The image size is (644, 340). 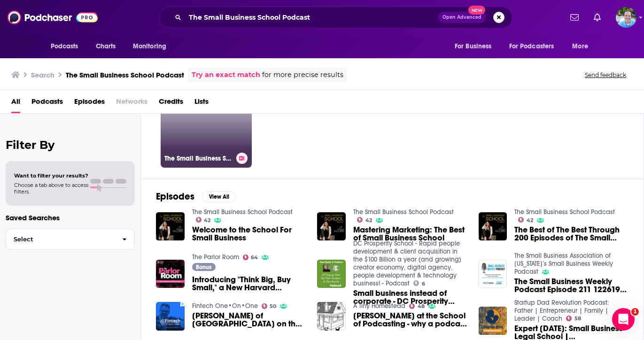 What do you see at coordinates (635, 312) in the screenshot?
I see `span: 1` at bounding box center [635, 312].